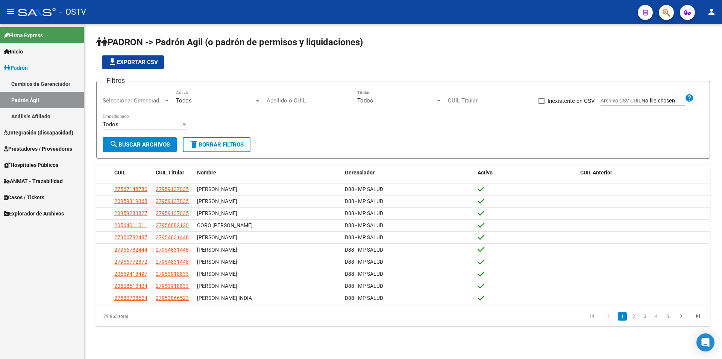  What do you see at coordinates (132, 172) in the screenshot?
I see `datatable-header-cell: CUIL` at bounding box center [132, 172].